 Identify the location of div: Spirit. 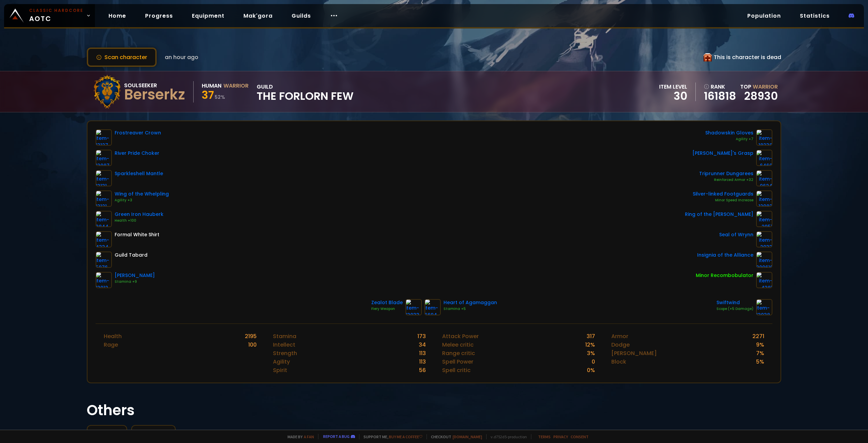
(280, 370).